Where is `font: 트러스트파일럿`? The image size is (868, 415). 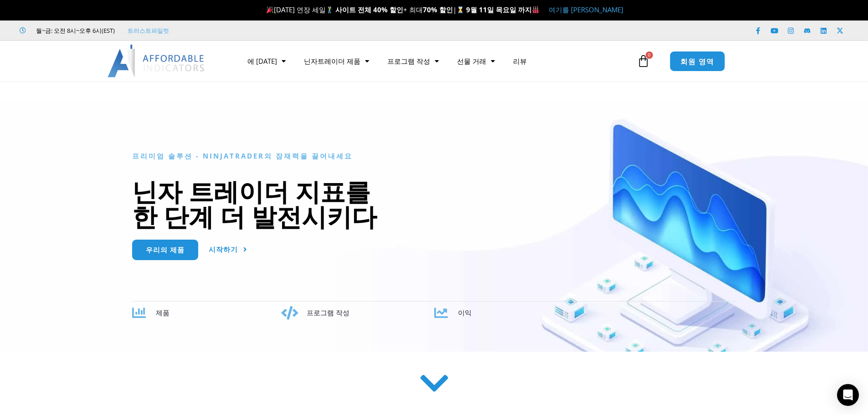
font: 트러스트파일럿 is located at coordinates (148, 31).